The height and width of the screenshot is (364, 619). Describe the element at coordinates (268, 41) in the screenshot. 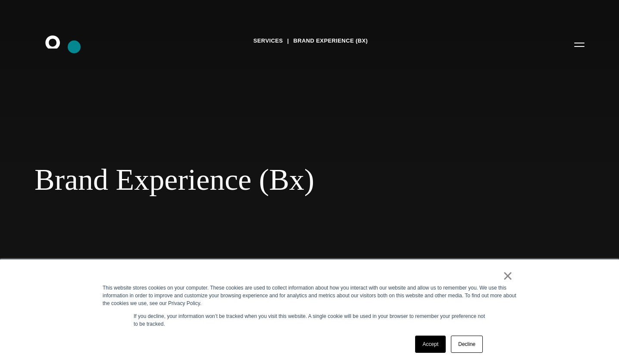

I see `a: Services` at that location.